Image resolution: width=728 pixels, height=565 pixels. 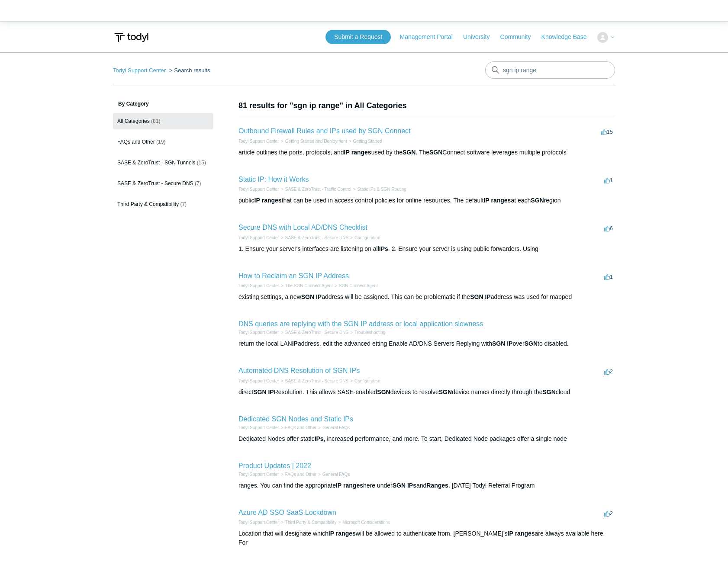 What do you see at coordinates (426, 343) in the screenshot?
I see `div: return the local LAN address, edit the advanced etting Enable AD/DNS Servers Replying with over t...` at bounding box center [426, 343].